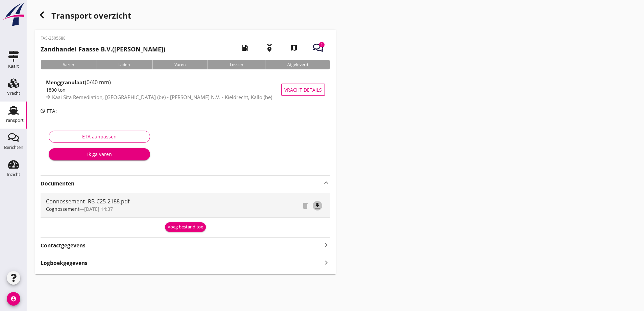 The image size is (644, 311). I want to click on div: Berichten, so click(13, 147).